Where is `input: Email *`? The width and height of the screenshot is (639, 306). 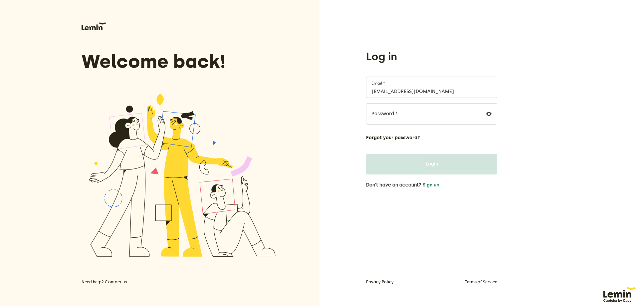 input: Email * is located at coordinates (432, 87).